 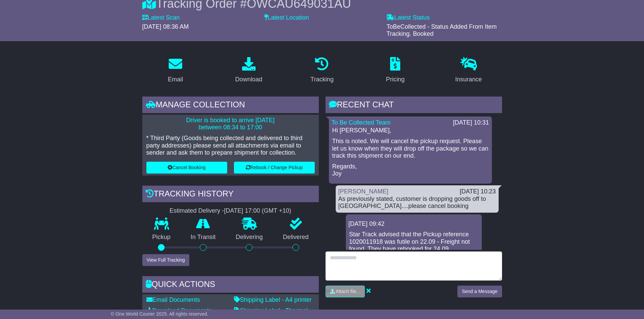 I want to click on p: * Third Party (Goods being collected and delivered to third party addresses) please send all atta..., so click(x=231, y=146).